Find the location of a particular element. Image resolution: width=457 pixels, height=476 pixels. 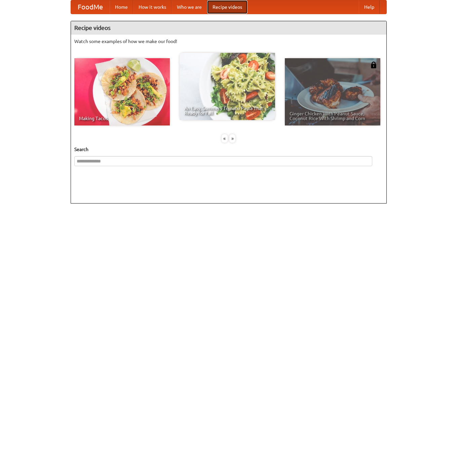

a: Recipe videos is located at coordinates (227, 7).